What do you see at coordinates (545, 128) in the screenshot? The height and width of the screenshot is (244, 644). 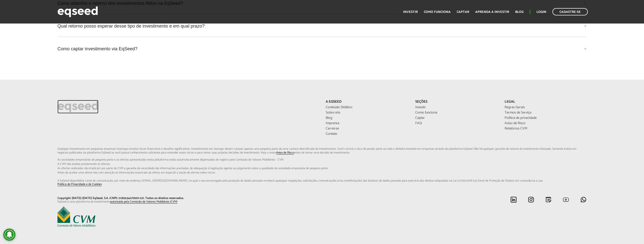 I see `a: Relatórios CVM` at bounding box center [545, 128].